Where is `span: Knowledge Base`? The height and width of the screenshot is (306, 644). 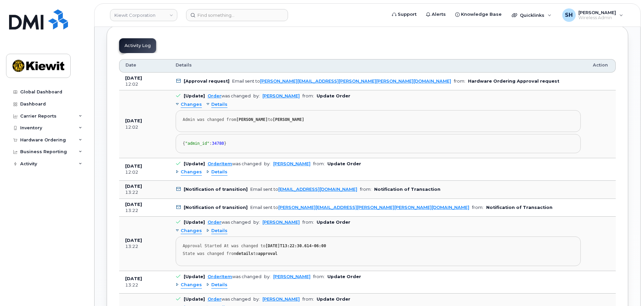
span: Knowledge Base is located at coordinates (481, 14).